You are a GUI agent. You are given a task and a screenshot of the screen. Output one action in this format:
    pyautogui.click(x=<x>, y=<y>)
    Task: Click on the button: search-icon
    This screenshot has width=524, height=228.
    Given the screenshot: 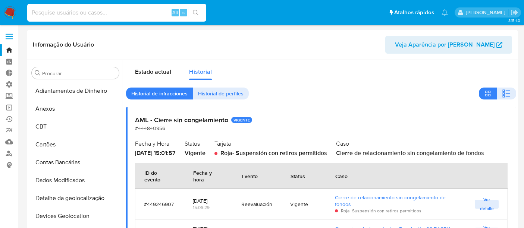 What is the action you would take?
    pyautogui.click(x=195, y=13)
    